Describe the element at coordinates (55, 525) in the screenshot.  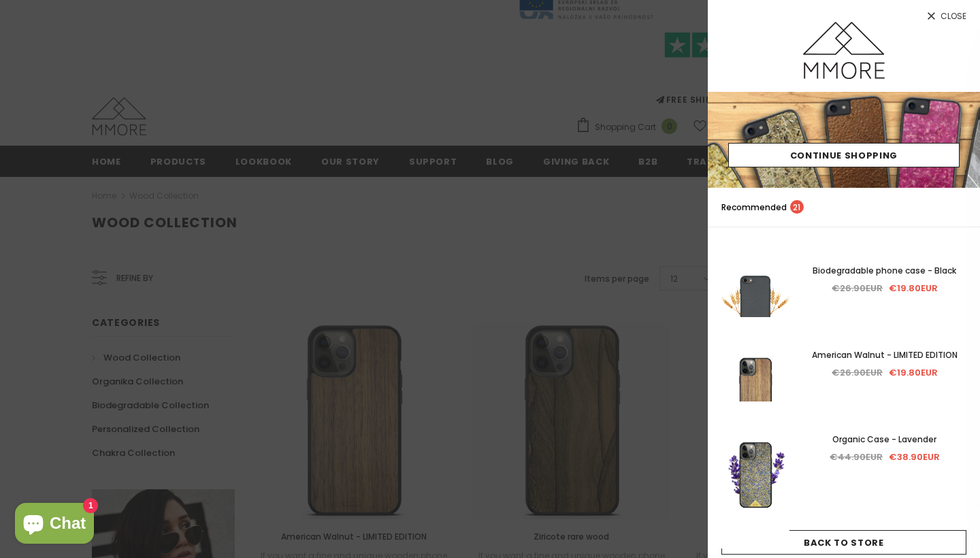
I see `inbox-online-store-chat: Shopify online store chat` at that location.